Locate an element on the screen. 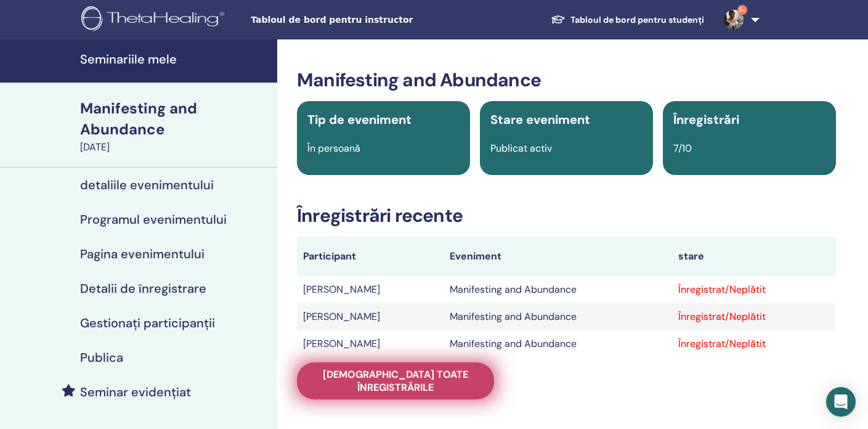 This screenshot has width=868, height=429. h4: Seminar evidențiat is located at coordinates (136, 392).